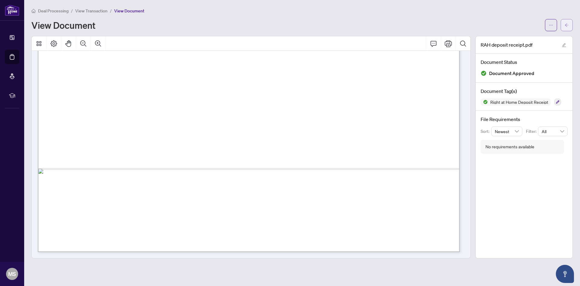  What do you see at coordinates (567, 25) in the screenshot?
I see `span: arrow-left` at bounding box center [567, 25].